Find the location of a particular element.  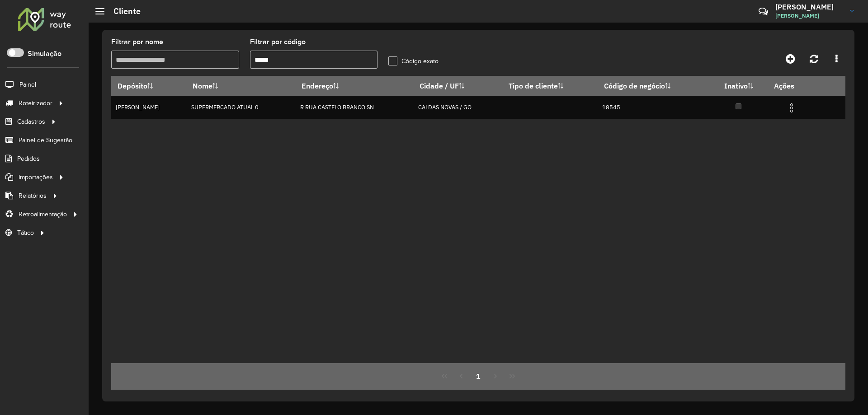

span: Tático is located at coordinates (26, 232).